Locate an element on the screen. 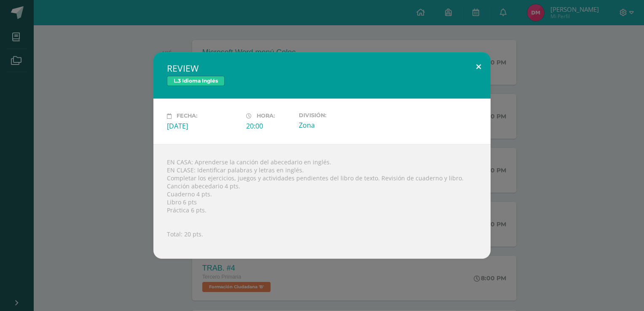  div: 20:00 is located at coordinates (269, 126).